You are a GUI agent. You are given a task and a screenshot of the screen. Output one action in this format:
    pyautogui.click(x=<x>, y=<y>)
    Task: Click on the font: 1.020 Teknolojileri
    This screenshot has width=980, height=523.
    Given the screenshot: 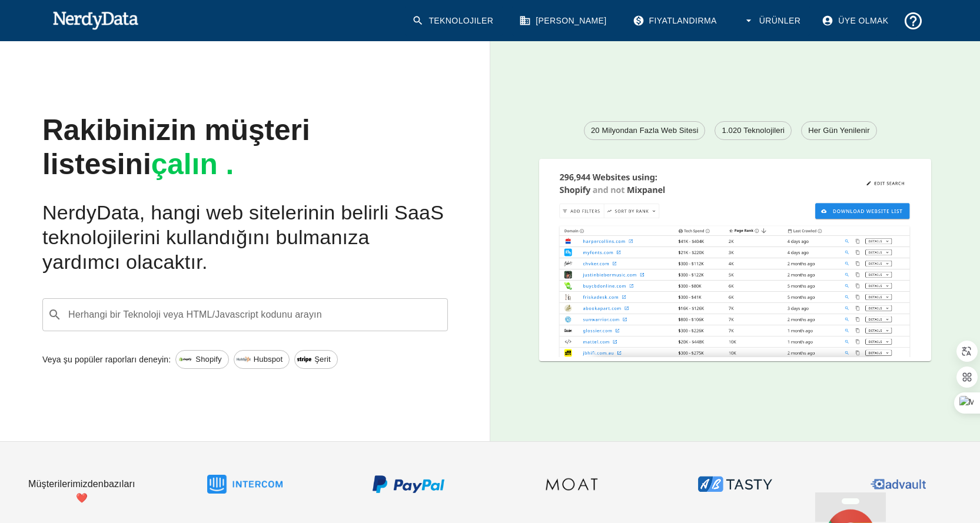 What is the action you would take?
    pyautogui.click(x=753, y=130)
    